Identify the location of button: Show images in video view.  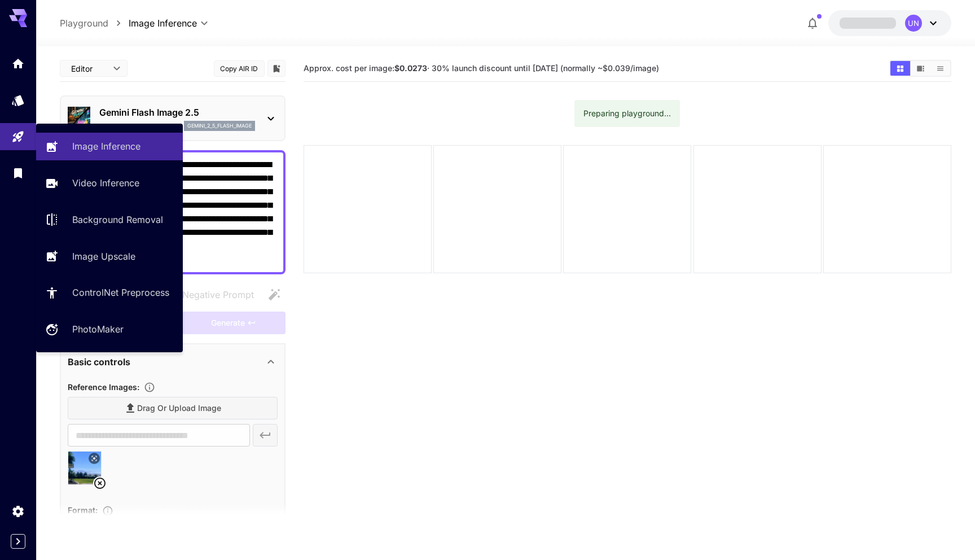
(920, 68).